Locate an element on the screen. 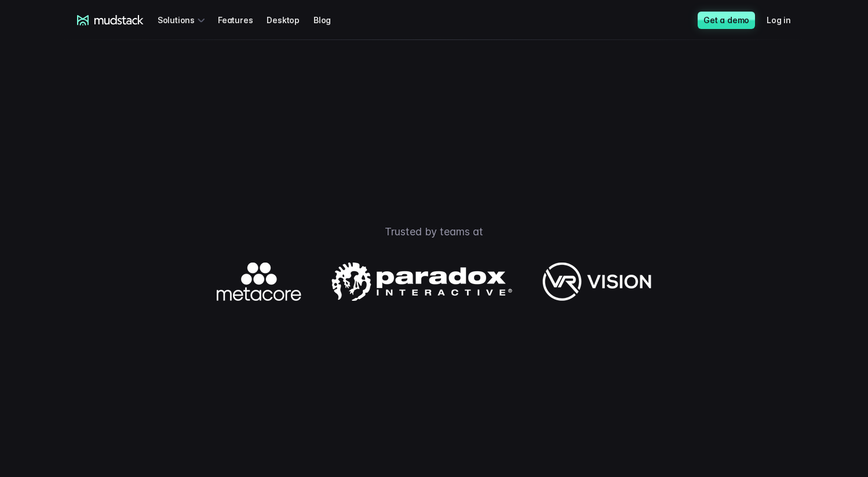 The image size is (868, 477). a: Features is located at coordinates (242, 20).